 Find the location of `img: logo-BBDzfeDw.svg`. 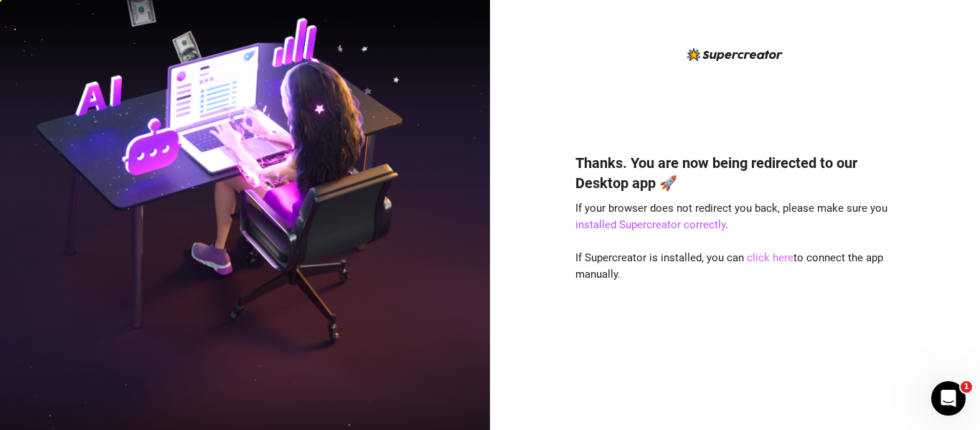

img: logo-BBDzfeDw.svg is located at coordinates (735, 54).